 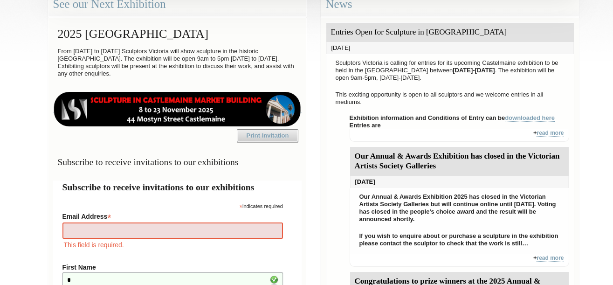 What do you see at coordinates (450, 70) in the screenshot?
I see `p: Sculptors Victoria is calling for entries for its upcoming Castelmaine exhibition to be held in t...` at bounding box center [450, 70].